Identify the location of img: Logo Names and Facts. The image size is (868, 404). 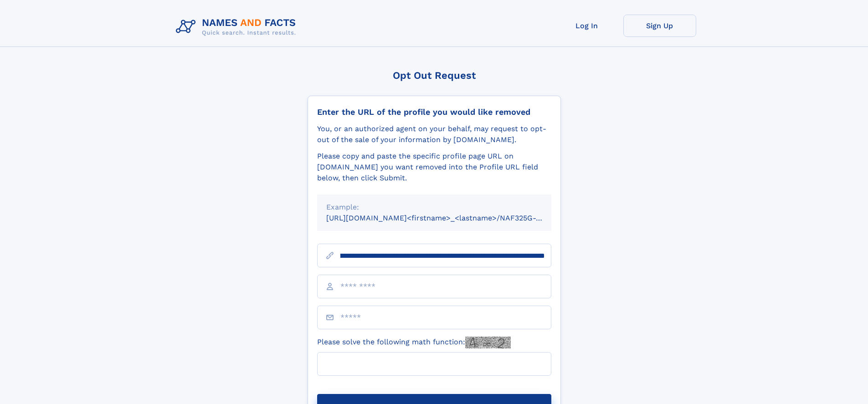
(238, 27).